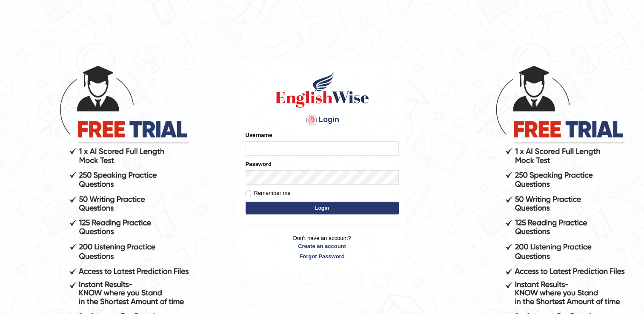 Image resolution: width=644 pixels, height=314 pixels. Describe the element at coordinates (322, 256) in the screenshot. I see `a: Forgot Password` at that location.